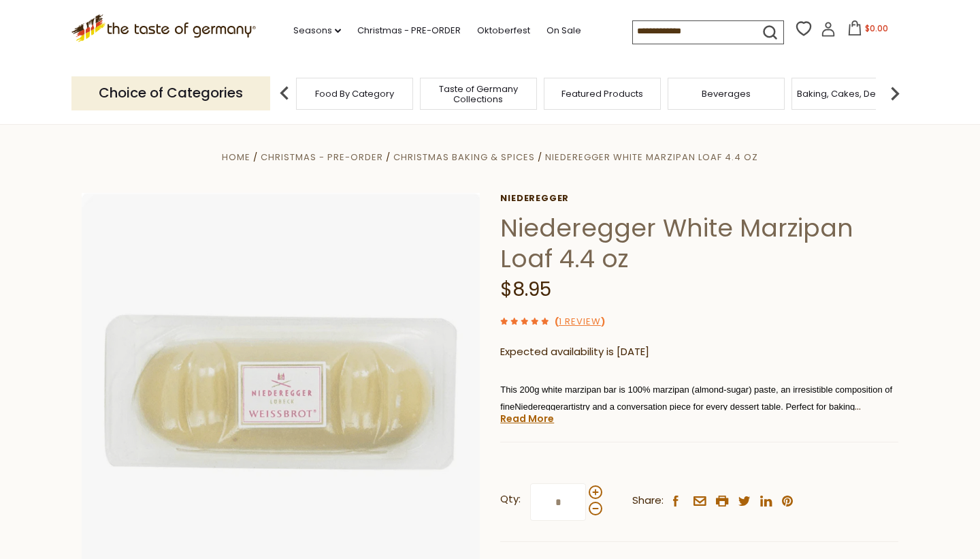 This screenshot has width=980, height=559. What do you see at coordinates (284, 93) in the screenshot?
I see `img: previous arrow` at bounding box center [284, 93].